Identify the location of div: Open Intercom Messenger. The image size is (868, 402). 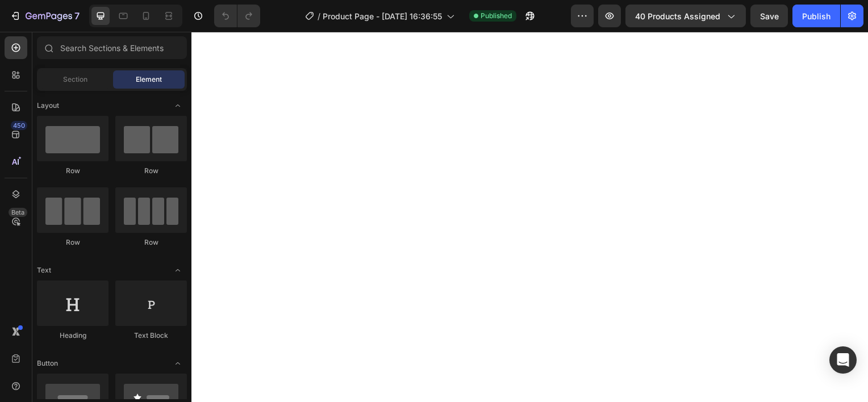
(843, 359).